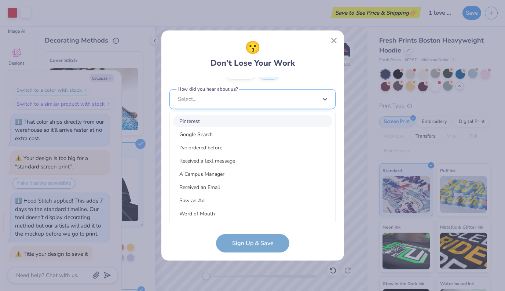 The image size is (505, 291). What do you see at coordinates (252, 187) in the screenshot?
I see `div: Received an Email` at bounding box center [252, 187].